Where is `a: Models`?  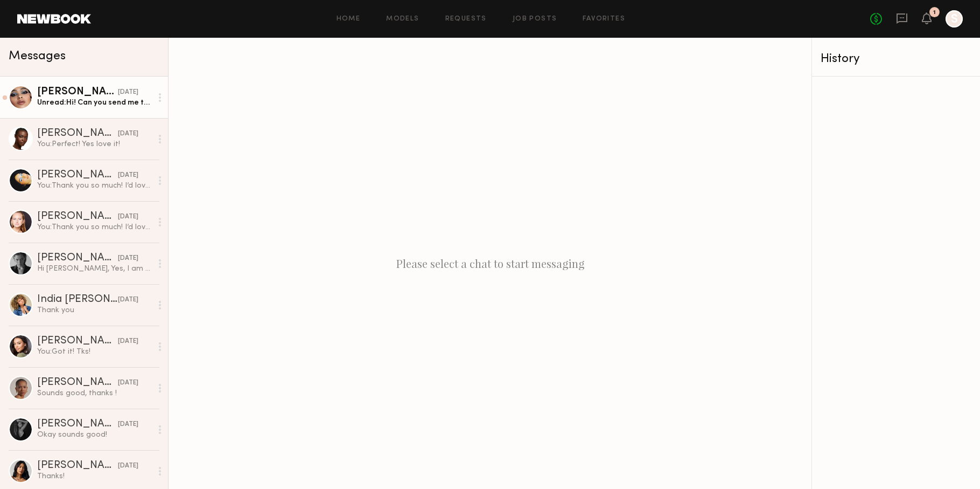
a: Models is located at coordinates (402, 19).